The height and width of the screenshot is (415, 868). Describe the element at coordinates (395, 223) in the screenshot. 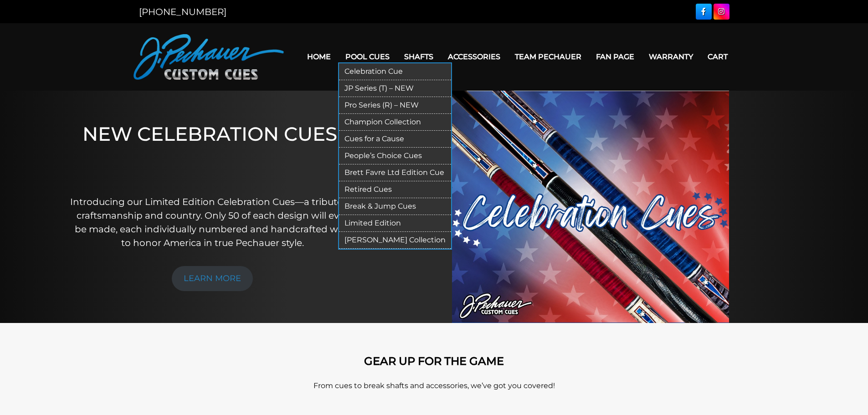

I see `a: Limited Edition` at that location.